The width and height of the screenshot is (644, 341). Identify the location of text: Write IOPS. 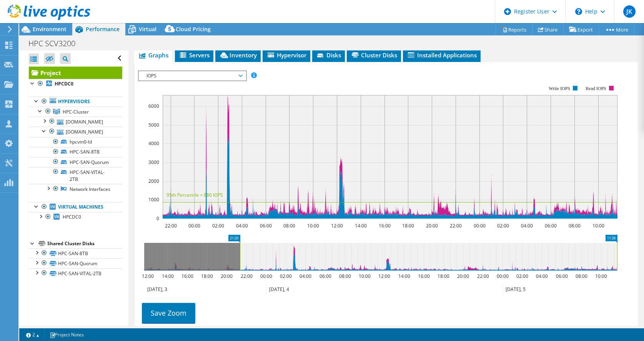
(560, 89).